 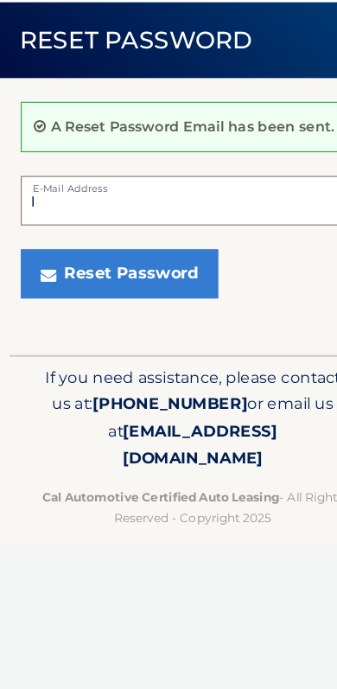 I want to click on p: A Reset Password Email has been sent., so click(x=169, y=167).